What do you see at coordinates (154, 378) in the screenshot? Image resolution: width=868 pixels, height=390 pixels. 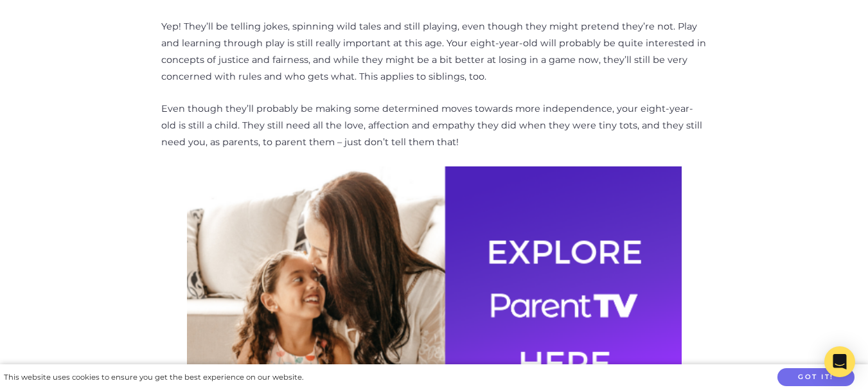 I see `div: This website uses cookies to ensure you get the best experience on our website.` at bounding box center [154, 378].